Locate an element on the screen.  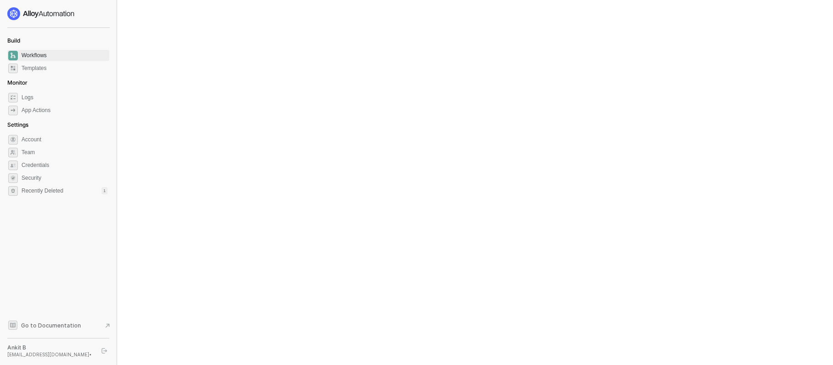
span: Go to Documentation is located at coordinates (51, 325).